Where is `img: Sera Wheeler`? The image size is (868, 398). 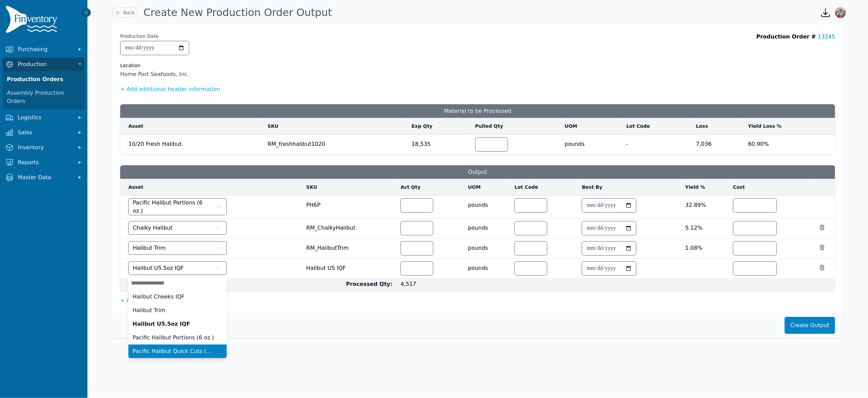 img: Sera Wheeler is located at coordinates (840, 12).